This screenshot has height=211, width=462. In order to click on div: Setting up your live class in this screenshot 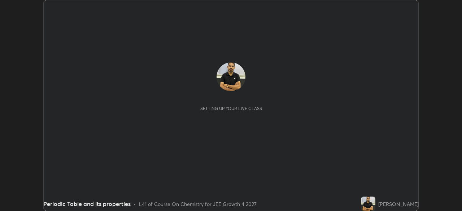, I will do `click(231, 108)`.